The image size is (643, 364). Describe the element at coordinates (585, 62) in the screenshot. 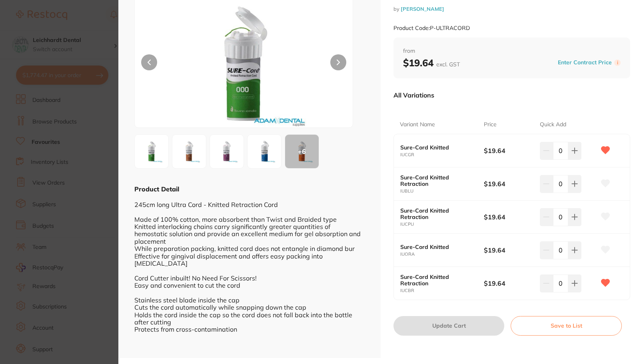

I see `button: Enter Contract Price` at that location.